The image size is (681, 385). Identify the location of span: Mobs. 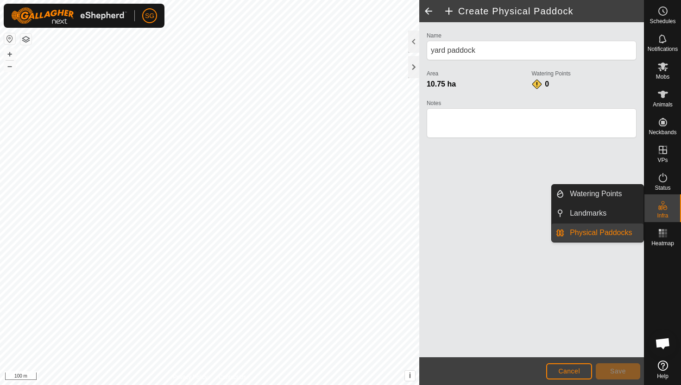
(662, 77).